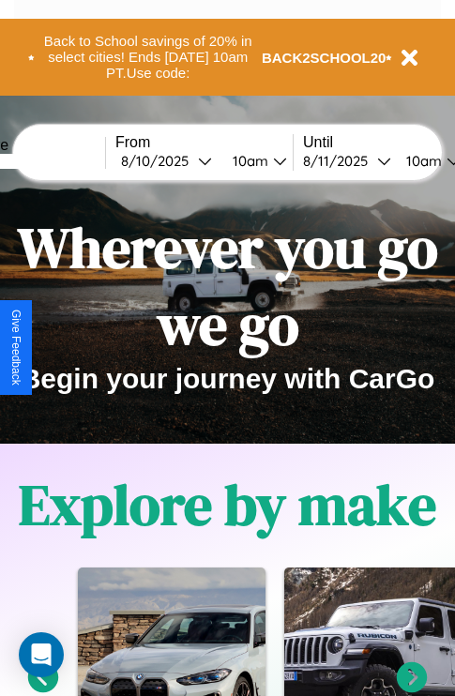 Image resolution: width=455 pixels, height=696 pixels. What do you see at coordinates (203, 143) in the screenshot?
I see `label: From` at bounding box center [203, 143].